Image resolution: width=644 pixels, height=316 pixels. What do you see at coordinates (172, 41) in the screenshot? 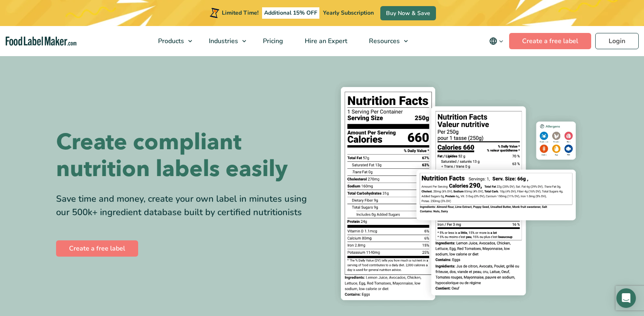
I see `a: Products` at bounding box center [172, 41].